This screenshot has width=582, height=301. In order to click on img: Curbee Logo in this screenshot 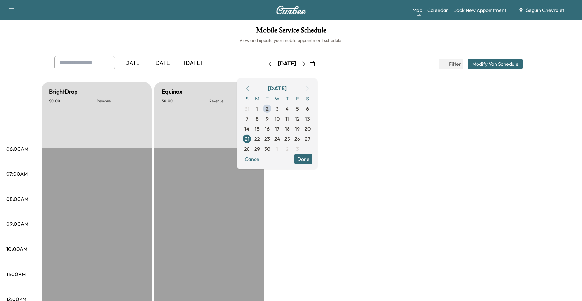, I will do `click(291, 10)`.